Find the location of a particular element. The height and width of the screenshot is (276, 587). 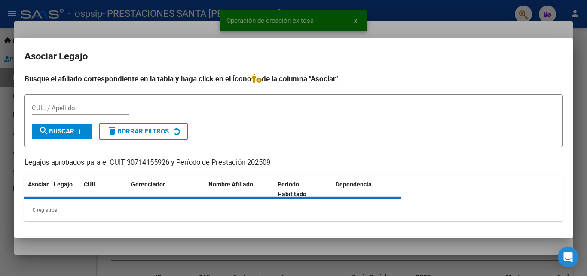

span: CUIL is located at coordinates (90, 184).